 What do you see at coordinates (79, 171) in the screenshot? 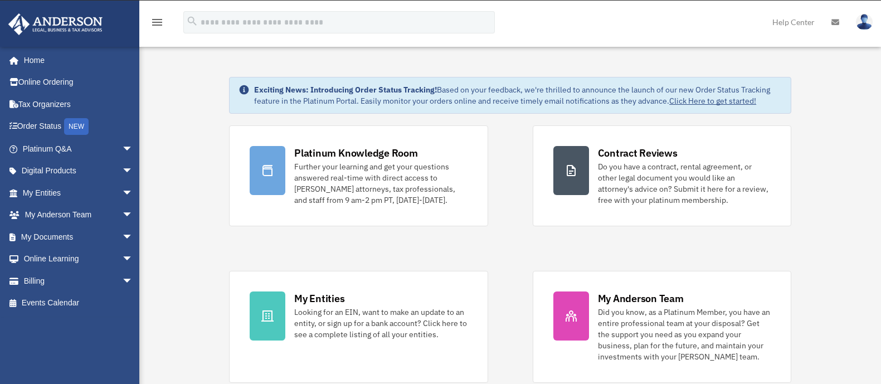
I see `a: Digital Productsarrow_drop_down` at bounding box center [79, 171].